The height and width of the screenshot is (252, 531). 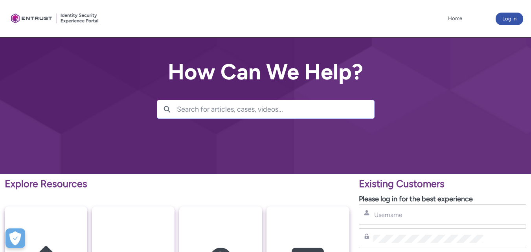 What do you see at coordinates (510, 19) in the screenshot?
I see `button: Log in` at bounding box center [510, 19].